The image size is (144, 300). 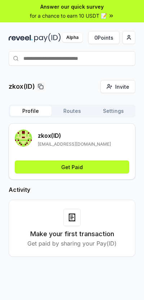 I want to click on p: zkox (ID), so click(x=74, y=136).